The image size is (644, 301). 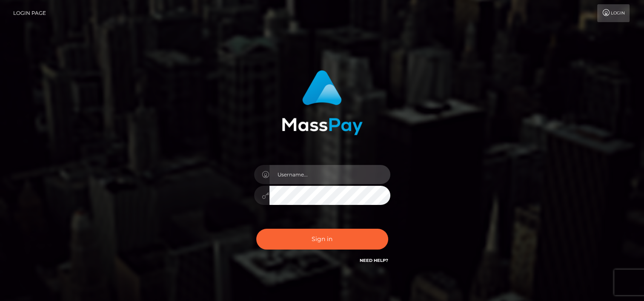 I want to click on img: MassPay Login, so click(x=322, y=102).